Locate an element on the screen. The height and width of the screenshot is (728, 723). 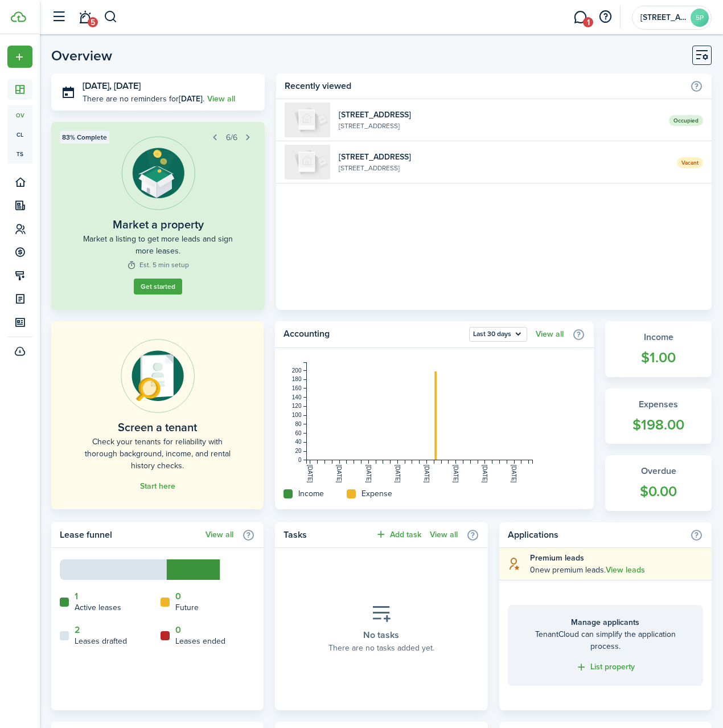
home-widget-title: Leases drafted is located at coordinates (101, 640).